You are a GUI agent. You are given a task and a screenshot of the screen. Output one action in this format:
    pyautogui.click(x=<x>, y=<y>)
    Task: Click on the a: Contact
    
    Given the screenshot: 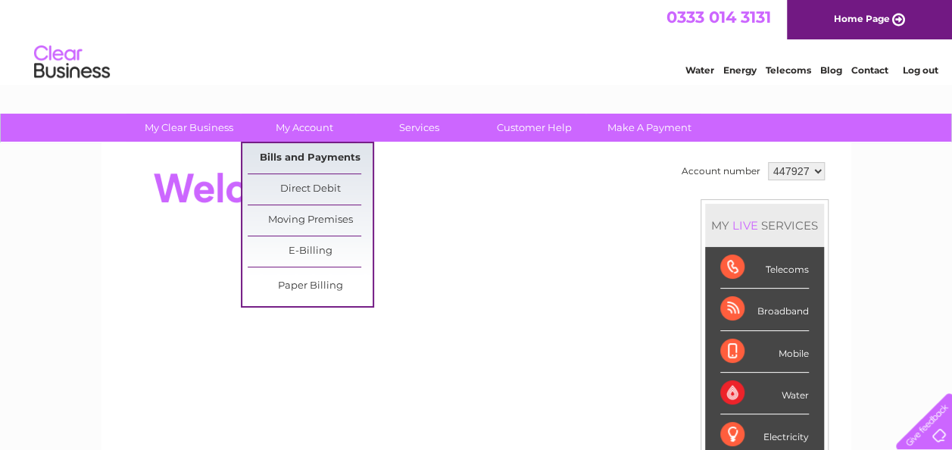 What is the action you would take?
    pyautogui.click(x=870, y=70)
    